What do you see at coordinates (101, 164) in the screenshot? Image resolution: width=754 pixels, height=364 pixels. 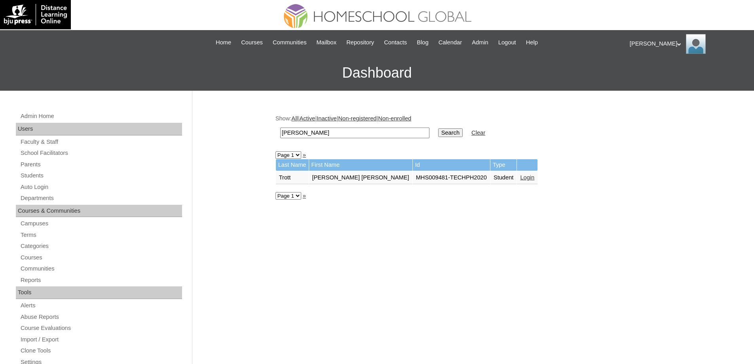 I see `a: Parents` at bounding box center [101, 164].